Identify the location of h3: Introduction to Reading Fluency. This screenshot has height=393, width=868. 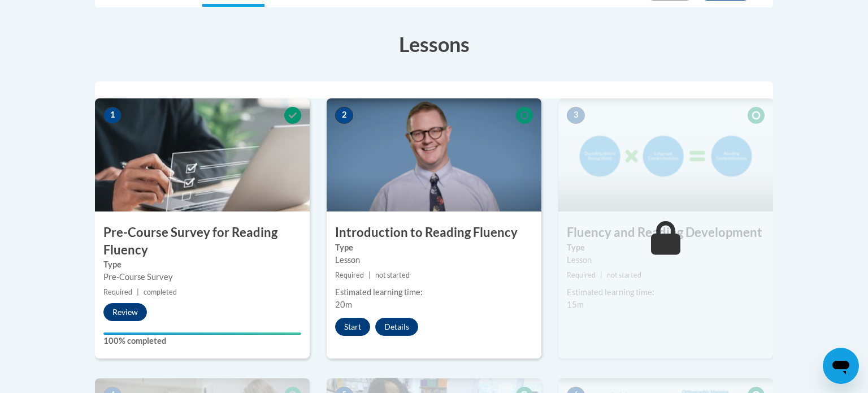
(434, 233).